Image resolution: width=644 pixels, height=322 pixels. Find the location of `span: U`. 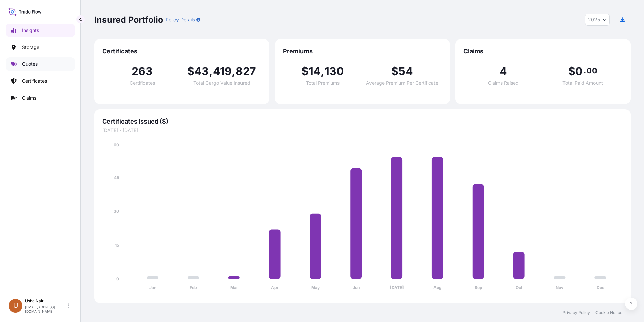

span: U is located at coordinates (15, 306).